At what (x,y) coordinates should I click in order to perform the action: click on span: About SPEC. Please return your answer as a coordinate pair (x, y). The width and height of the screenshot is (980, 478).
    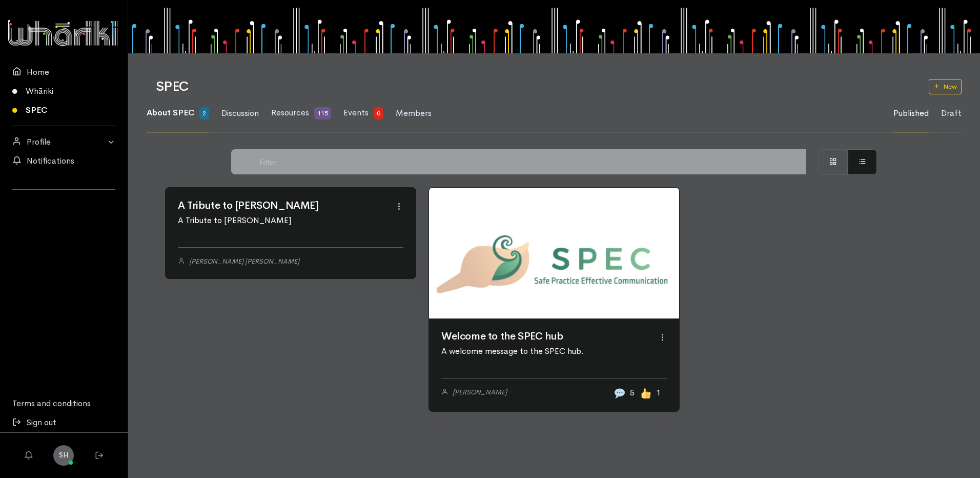
    Looking at the image, I should click on (170, 112).